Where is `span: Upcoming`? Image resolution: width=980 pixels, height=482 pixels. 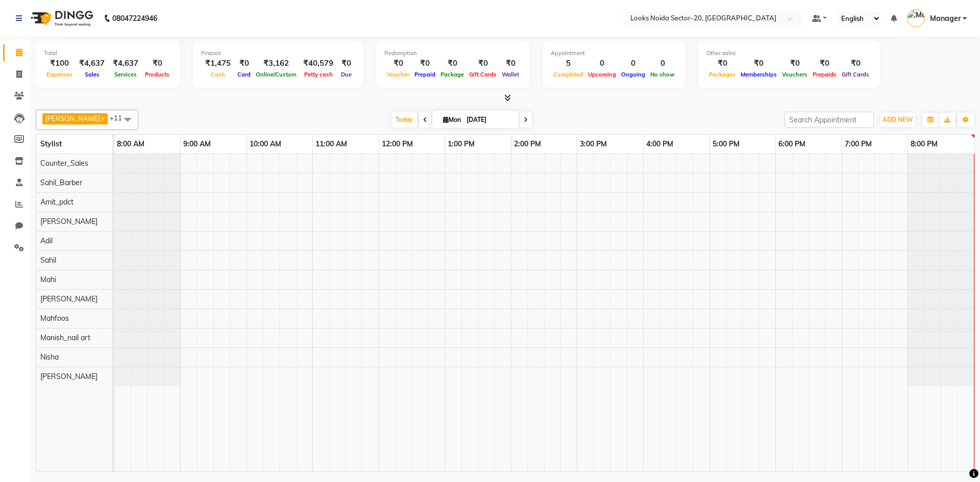 span: Upcoming is located at coordinates (602, 74).